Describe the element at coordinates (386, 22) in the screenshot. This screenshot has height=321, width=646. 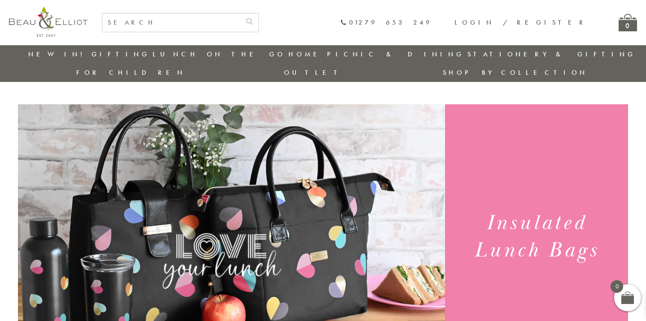
I see `a: 01279 653 249` at that location.